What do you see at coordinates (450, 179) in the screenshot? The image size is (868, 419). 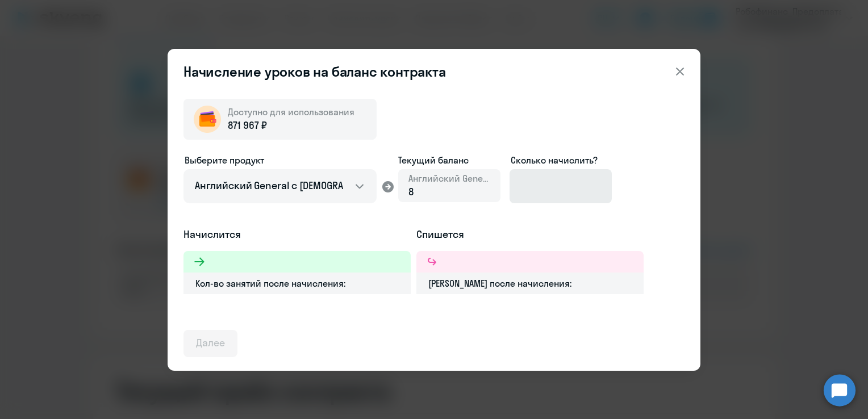 I see `span: Английский General` at bounding box center [450, 179].